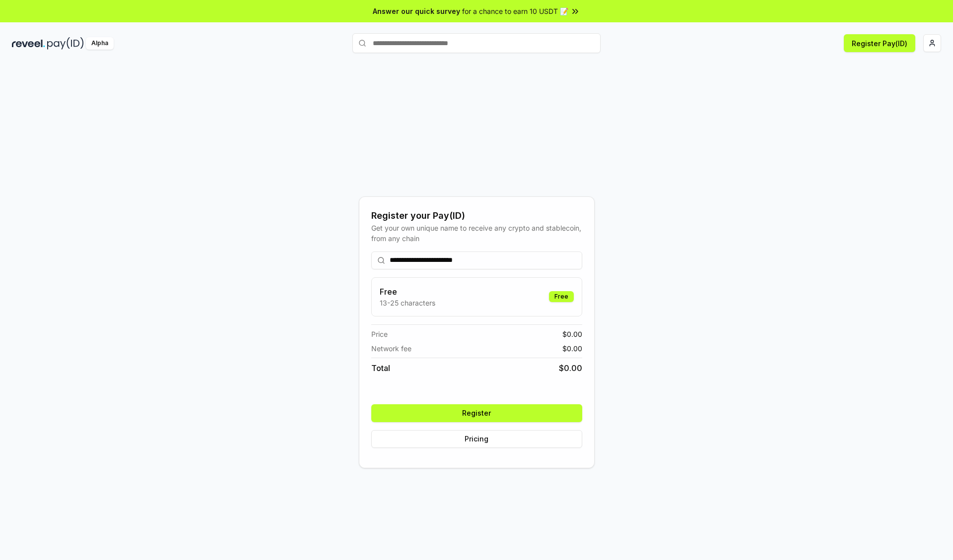 Image resolution: width=953 pixels, height=560 pixels. Describe the element at coordinates (477, 439) in the screenshot. I see `button: Pricing` at that location.